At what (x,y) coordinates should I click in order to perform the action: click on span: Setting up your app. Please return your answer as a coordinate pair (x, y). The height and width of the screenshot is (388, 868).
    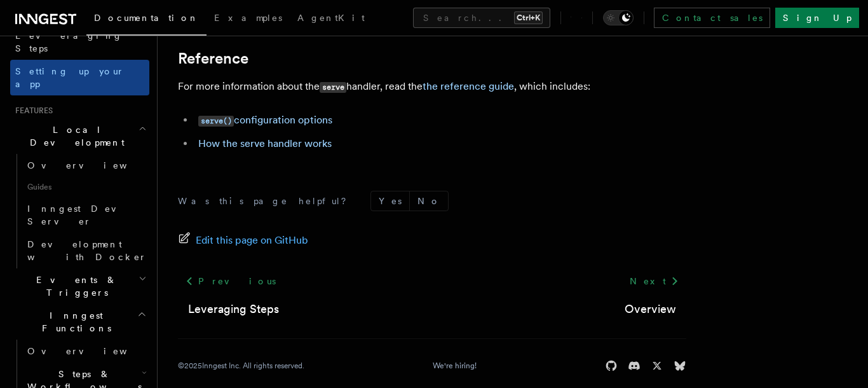
    Looking at the image, I should click on (70, 78).